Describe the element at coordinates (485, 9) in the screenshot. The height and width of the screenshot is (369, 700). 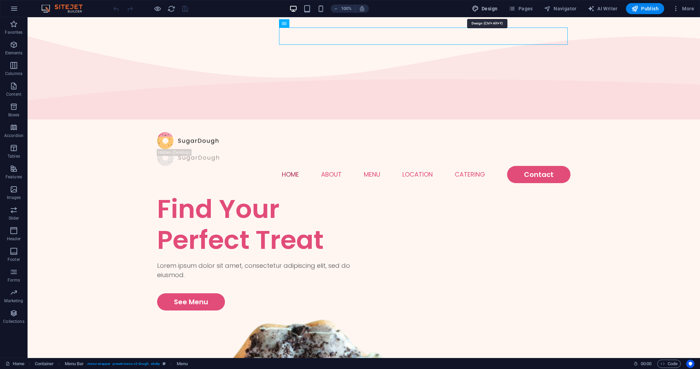
I see `button: Design` at that location.